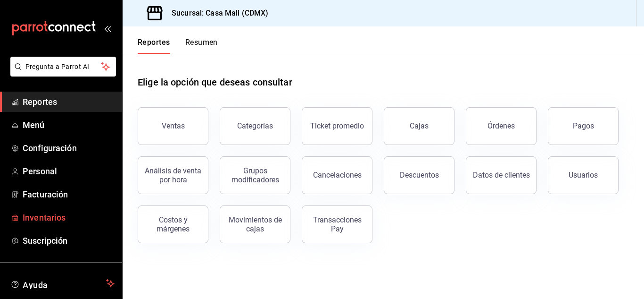 Image resolution: width=644 pixels, height=299 pixels. Describe the element at coordinates (338, 224) in the screenshot. I see `div: Transacciones Pay` at that location.